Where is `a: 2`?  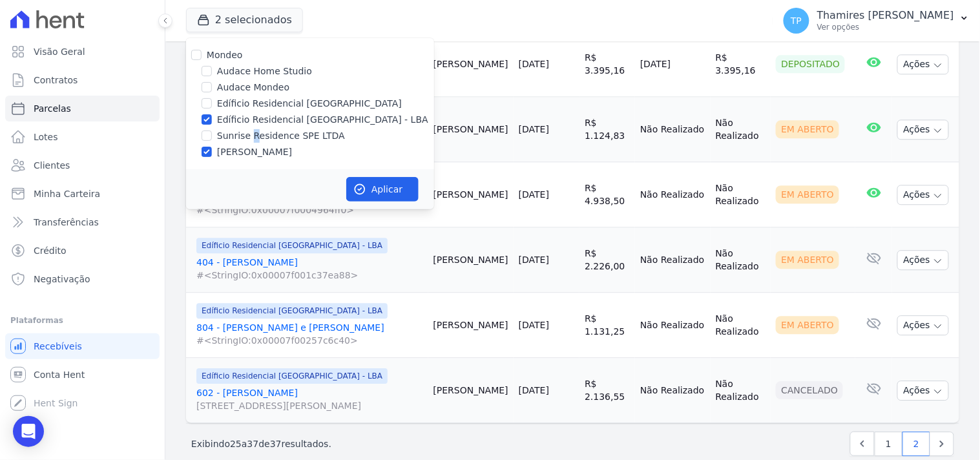
a: 2 is located at coordinates (917, 444).